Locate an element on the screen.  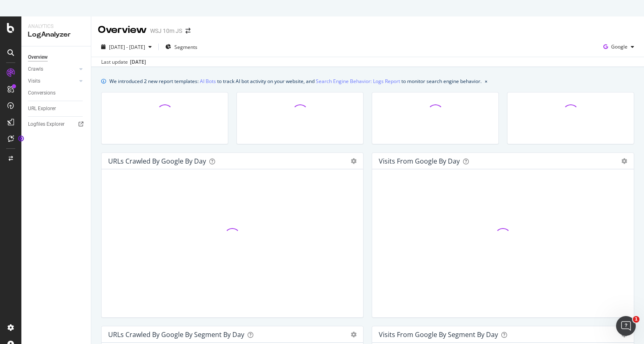
div: Crawls is located at coordinates (35, 69).